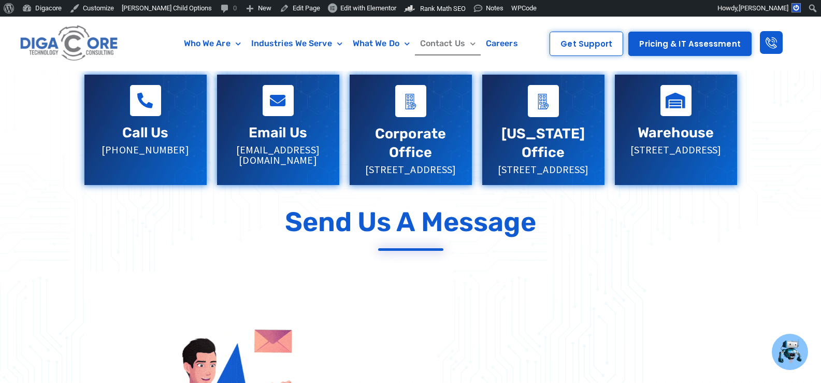 The image size is (821, 383). I want to click on span: Get Support, so click(587, 44).